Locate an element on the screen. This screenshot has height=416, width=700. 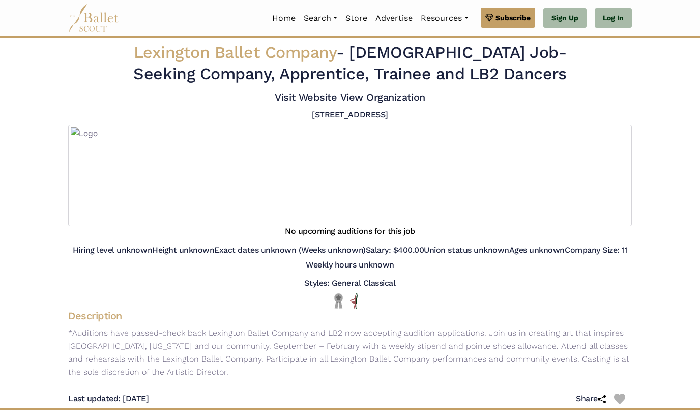
h5: Exact dates unknown (Weeks unknown) is located at coordinates (289, 250).